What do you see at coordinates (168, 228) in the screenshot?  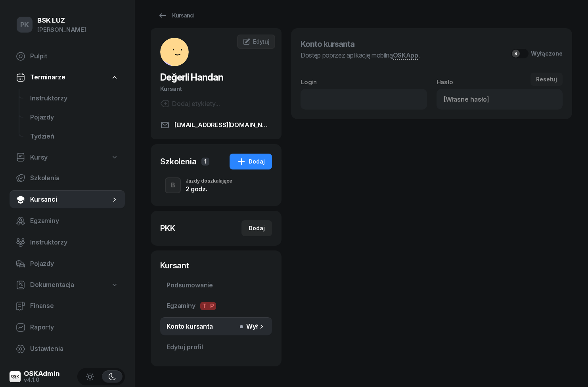 I see `div: PKK` at bounding box center [168, 228].